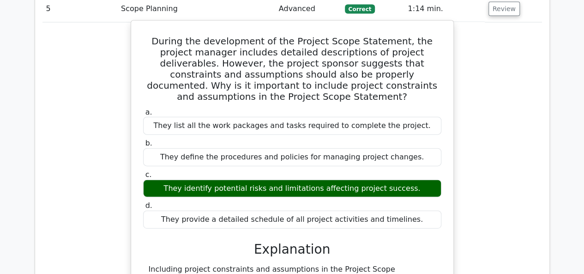  Describe the element at coordinates (149, 143) in the screenshot. I see `span: b.` at that location.